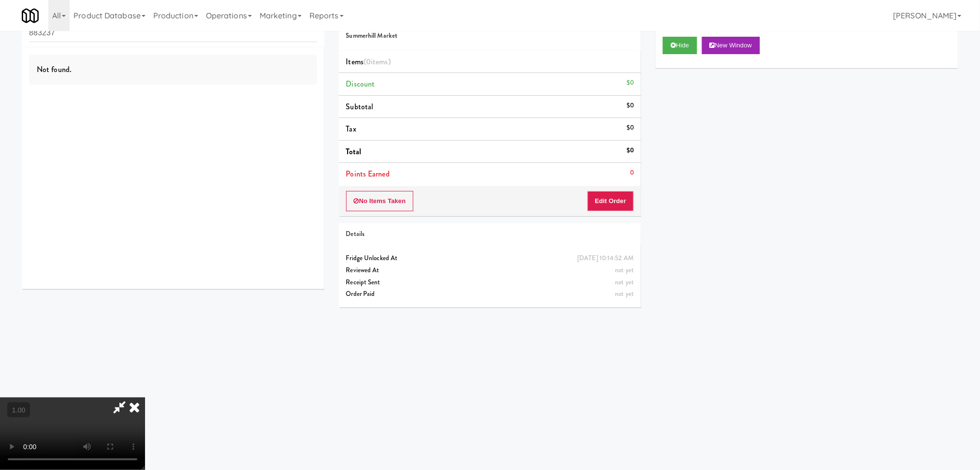 The width and height of the screenshot is (980, 470). I want to click on div: Details, so click(490, 234).